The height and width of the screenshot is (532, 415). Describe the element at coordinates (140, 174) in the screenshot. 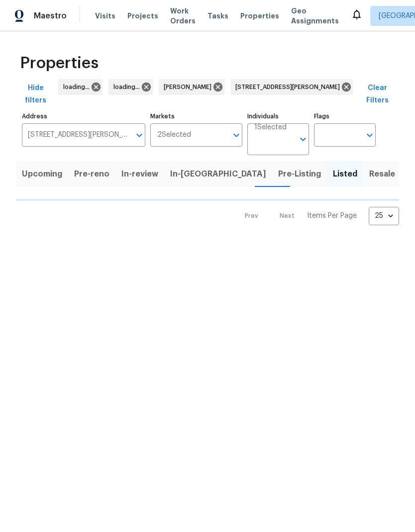

I see `span: In-review` at that location.